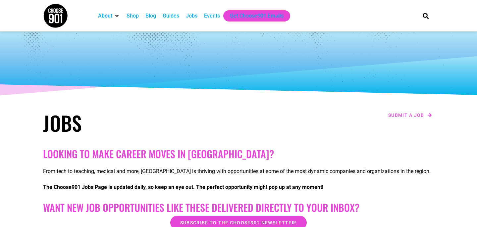 The width and height of the screenshot is (477, 227). Describe the element at coordinates (171, 16) in the screenshot. I see `div: Guides` at that location.